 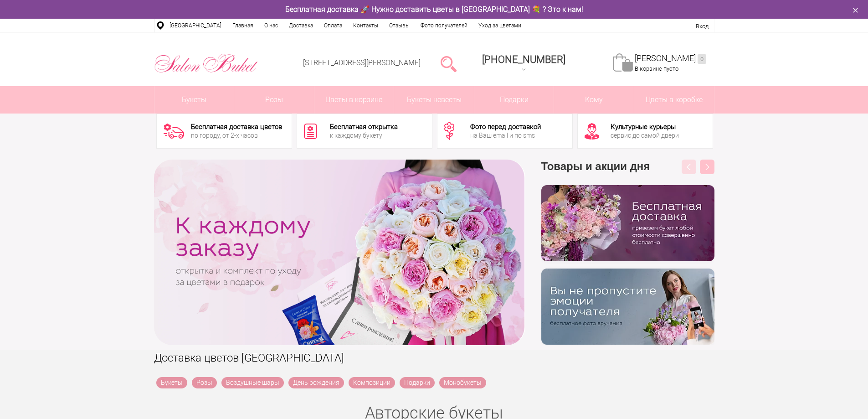 I want to click on a: Доставка, so click(x=300, y=26).